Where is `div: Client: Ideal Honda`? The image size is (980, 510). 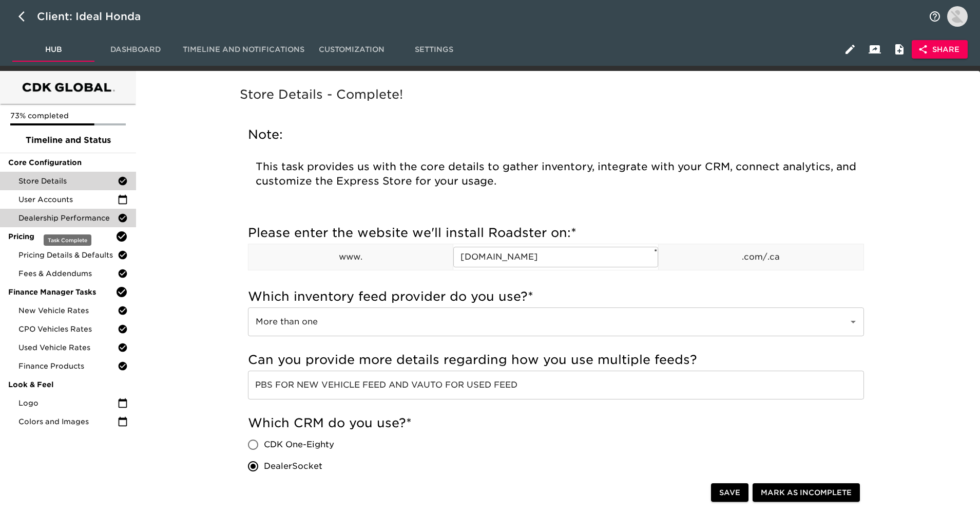
div: Client: Ideal Honda is located at coordinates (96, 16).